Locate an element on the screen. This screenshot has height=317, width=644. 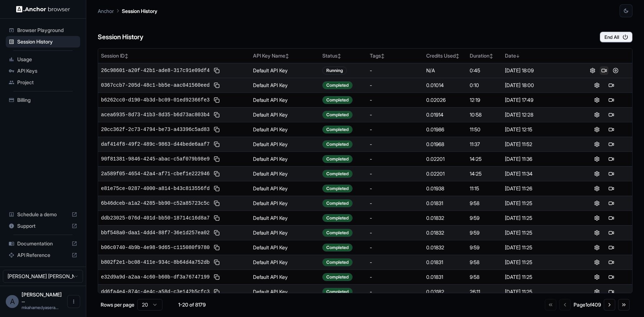
div: Billing is located at coordinates (43, 100).